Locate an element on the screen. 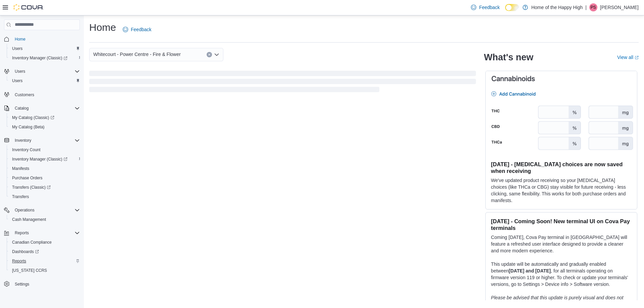 Image resolution: width=644 pixels, height=308 pixels. button: Transfers is located at coordinates (45, 197).